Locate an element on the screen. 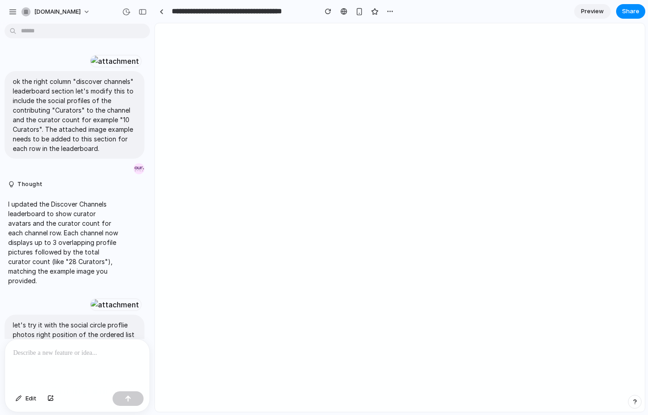 Image resolution: width=648 pixels, height=415 pixels. button: Edit is located at coordinates (26, 398).